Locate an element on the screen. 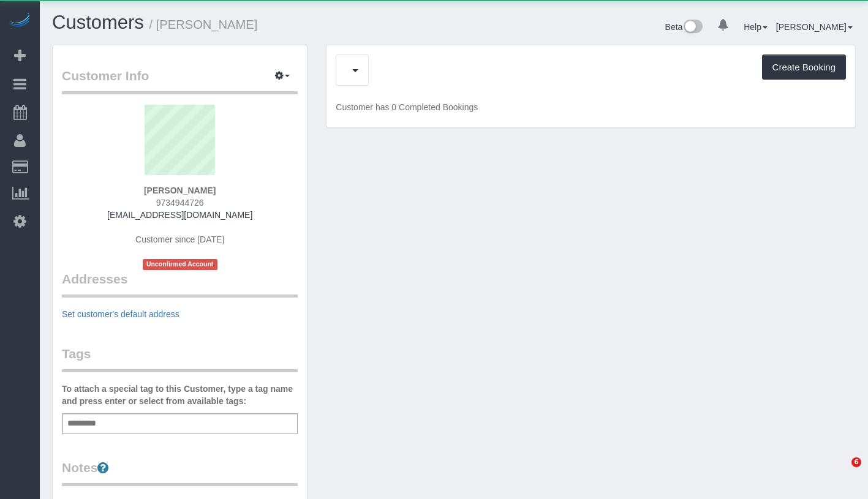 Image resolution: width=868 pixels, height=499 pixels. legend: Tags is located at coordinates (180, 358).